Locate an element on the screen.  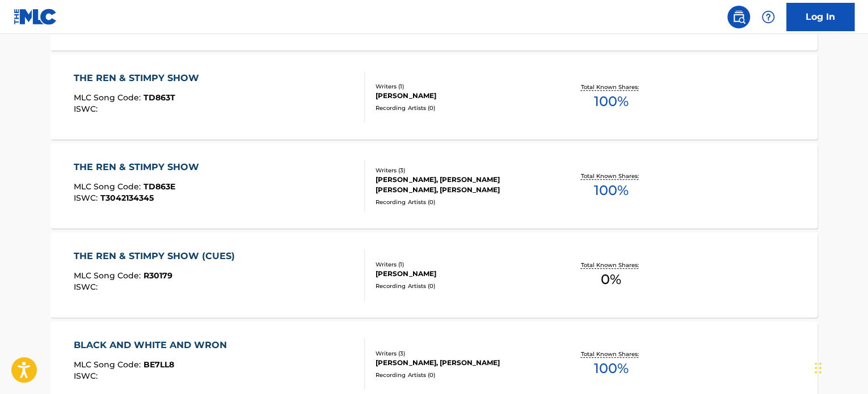
a: Public Search is located at coordinates (739, 17).